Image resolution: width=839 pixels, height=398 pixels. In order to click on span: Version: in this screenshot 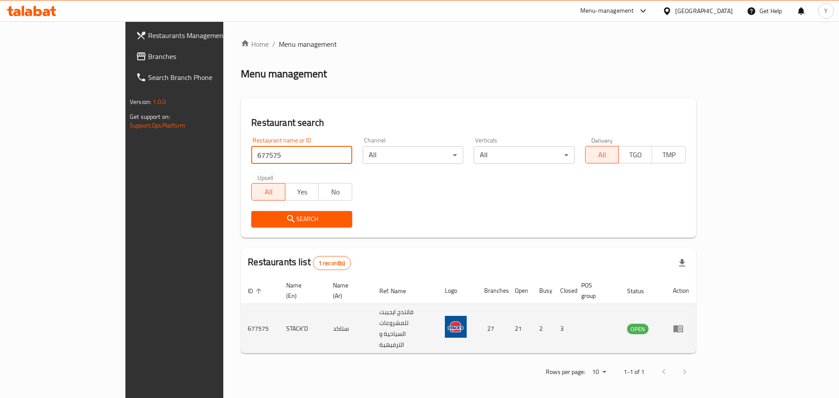, I will do `click(140, 102)`.